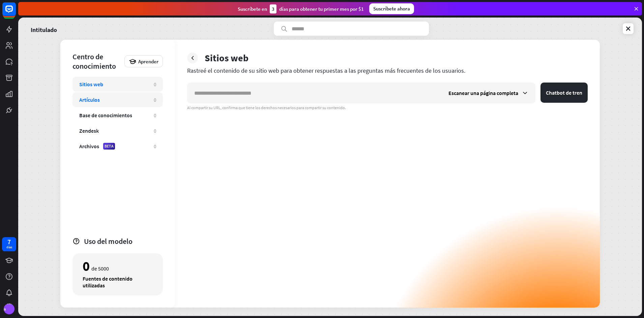 Image resolution: width=644 pixels, height=318 pixels. Describe the element at coordinates (44, 28) in the screenshot. I see `a: Intitulado` at that location.